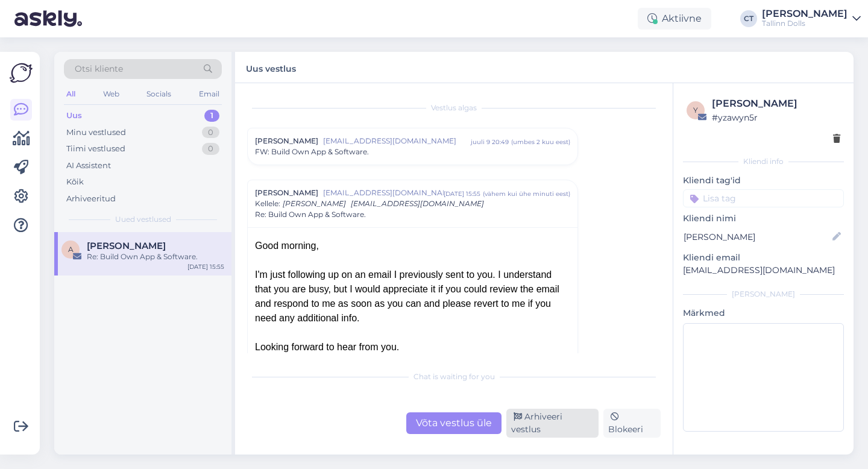  I want to click on div: Arhiveeritud, so click(91, 199).